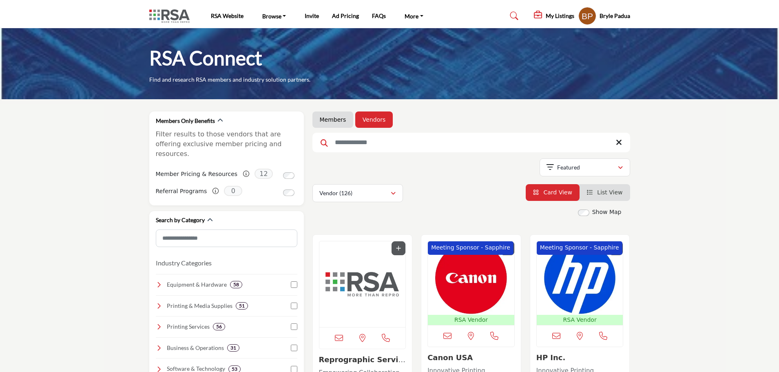  Describe the element at coordinates (580, 357) in the screenshot. I see `h3: HP Inc.` at that location.